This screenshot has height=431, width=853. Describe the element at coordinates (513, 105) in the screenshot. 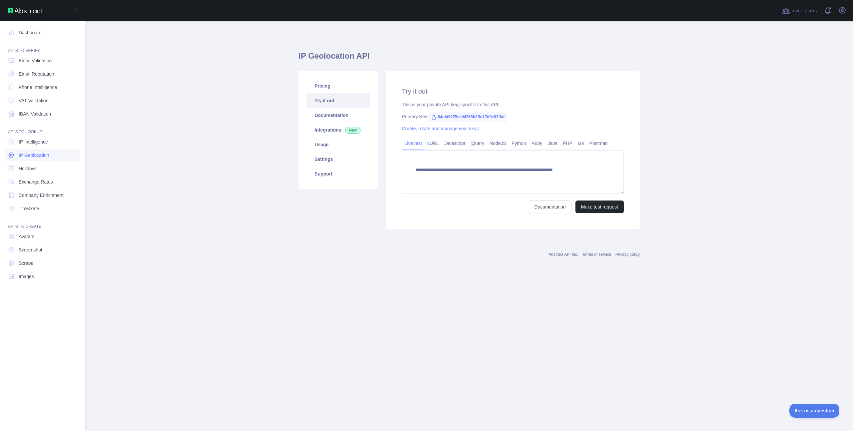

I see `div: This is your private API key, specific to this API.` at that location.